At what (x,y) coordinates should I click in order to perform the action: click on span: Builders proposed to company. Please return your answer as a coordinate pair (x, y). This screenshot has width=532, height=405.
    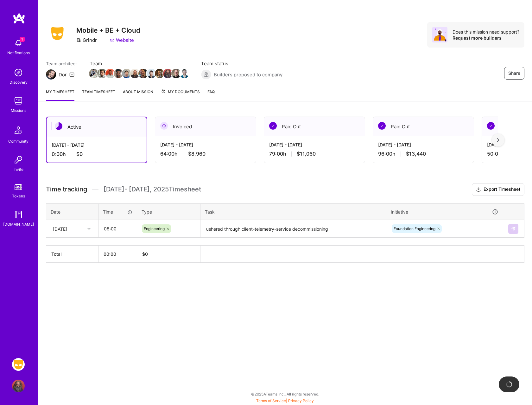
    Looking at the image, I should click on (248, 75).